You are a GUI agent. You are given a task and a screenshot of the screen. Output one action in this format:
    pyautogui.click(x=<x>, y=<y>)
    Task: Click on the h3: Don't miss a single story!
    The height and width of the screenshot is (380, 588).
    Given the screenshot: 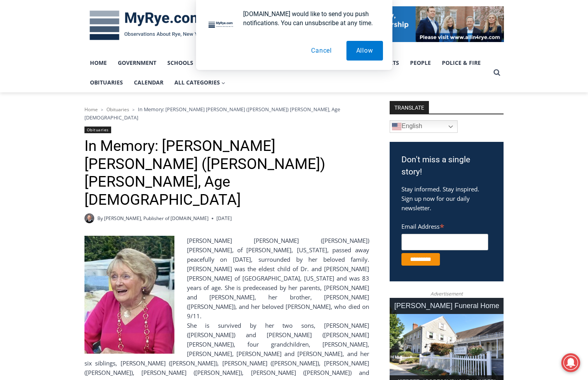 What is the action you would take?
    pyautogui.click(x=446, y=166)
    